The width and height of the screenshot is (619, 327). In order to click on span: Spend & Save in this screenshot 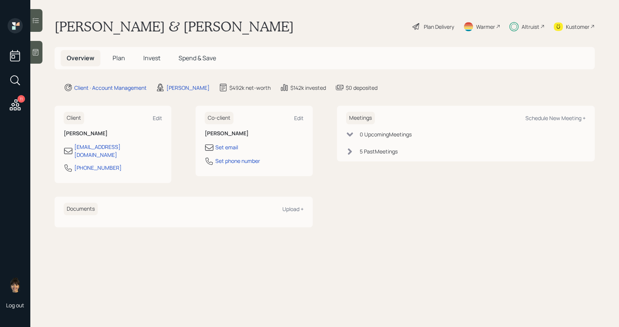, I will do `click(197, 58)`.